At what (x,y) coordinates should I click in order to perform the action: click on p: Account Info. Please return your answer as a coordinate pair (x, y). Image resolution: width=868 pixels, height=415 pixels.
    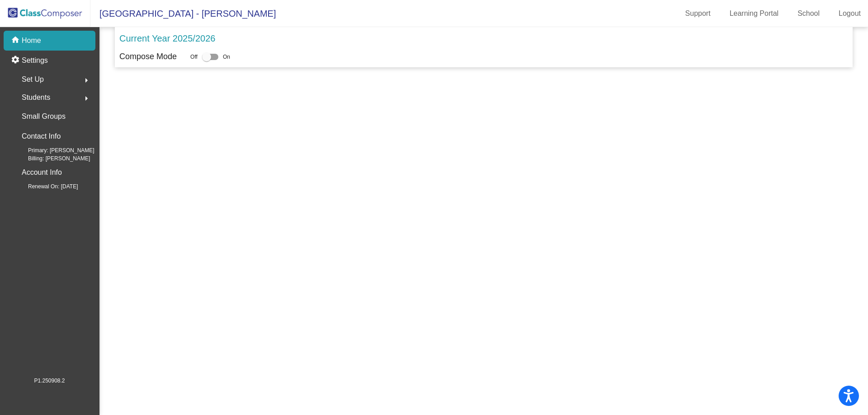
    Looking at the image, I should click on (41, 173).